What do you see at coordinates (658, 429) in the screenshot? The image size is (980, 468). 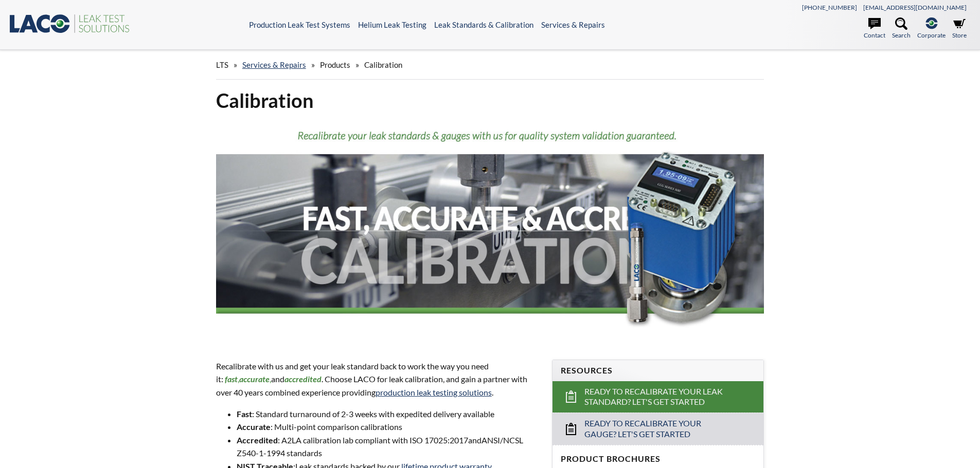 I see `a: Ready to Recalibrate Your Gauge? Let's Get Started` at bounding box center [658, 429].